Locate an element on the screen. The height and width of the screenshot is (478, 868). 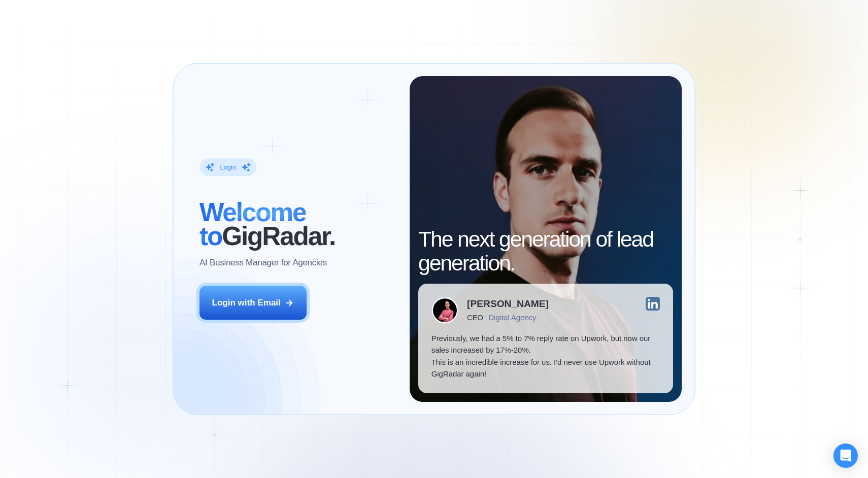
span: Welcome to is located at coordinates (252, 224).